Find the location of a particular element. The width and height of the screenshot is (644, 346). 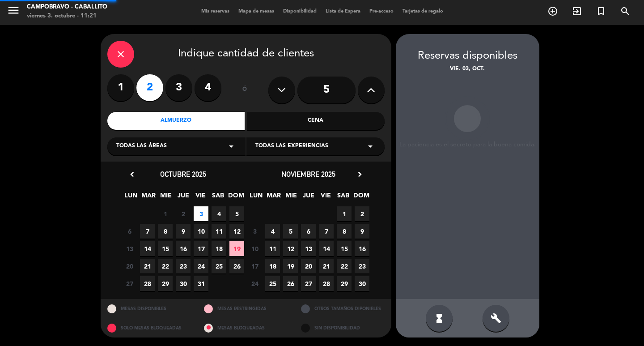

span: Tarjetas de regalo is located at coordinates (422, 12).